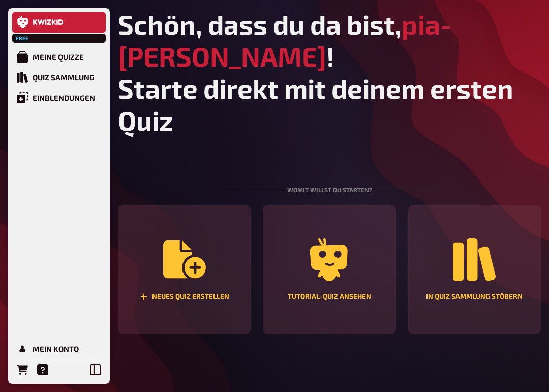 The image size is (549, 392). Describe the element at coordinates (184, 270) in the screenshot. I see `button: Neues Quiz erstellen` at that location.